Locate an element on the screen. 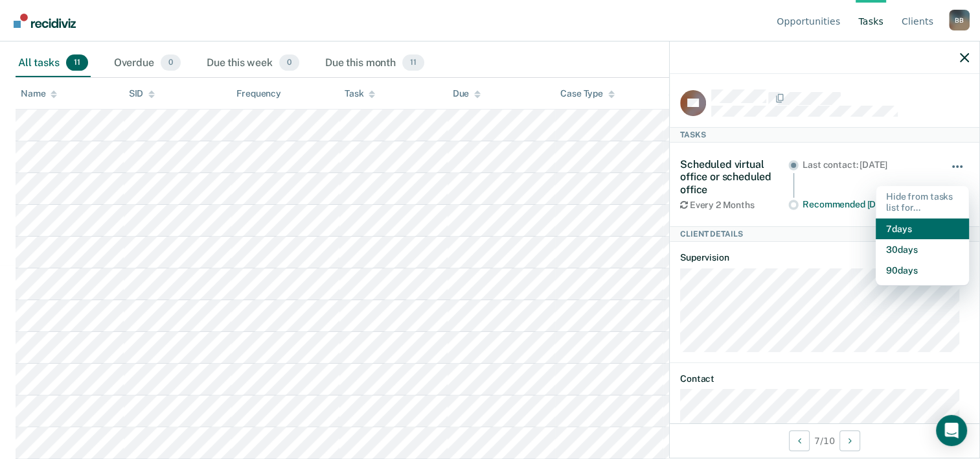 This screenshot has width=980, height=459. div: Open Intercom Messenger is located at coordinates (952, 431).